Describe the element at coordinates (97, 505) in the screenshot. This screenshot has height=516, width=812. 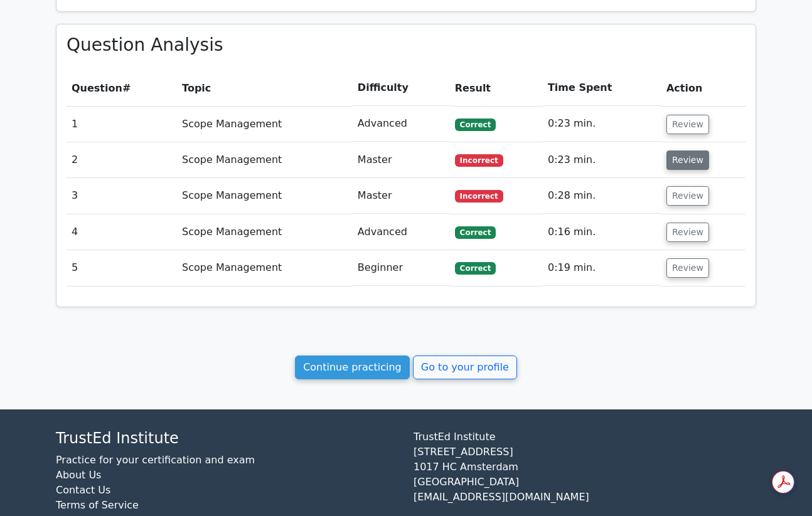
I see `a: Terms of Service` at that location.